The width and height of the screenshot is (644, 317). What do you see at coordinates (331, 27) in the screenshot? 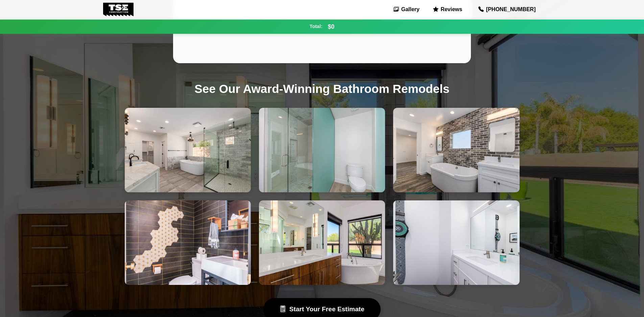
I see `span: $0` at bounding box center [331, 27].